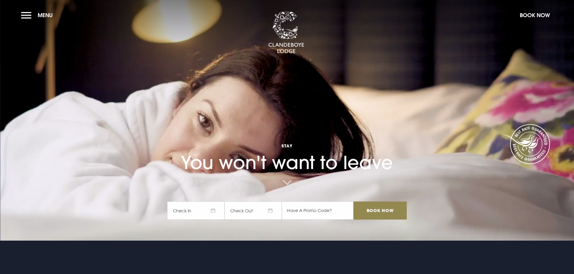  Describe the element at coordinates (196, 211) in the screenshot. I see `span: Check In` at that location.